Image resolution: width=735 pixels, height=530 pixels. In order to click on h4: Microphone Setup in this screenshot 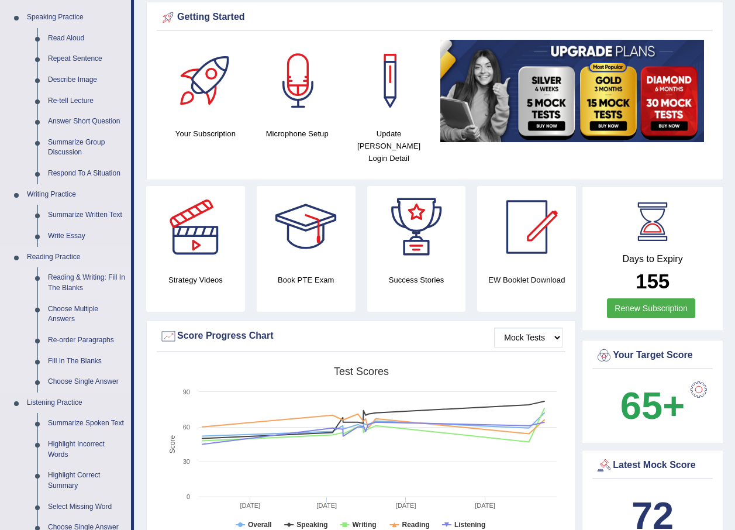, I will do `click(297, 133)`.